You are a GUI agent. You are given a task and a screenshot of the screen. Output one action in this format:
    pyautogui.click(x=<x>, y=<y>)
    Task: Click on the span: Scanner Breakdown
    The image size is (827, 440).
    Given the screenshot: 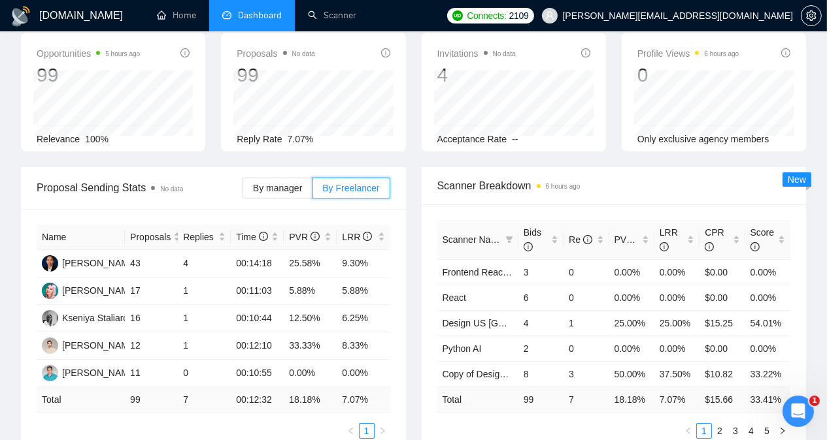 What is the action you would take?
    pyautogui.click(x=614, y=186)
    